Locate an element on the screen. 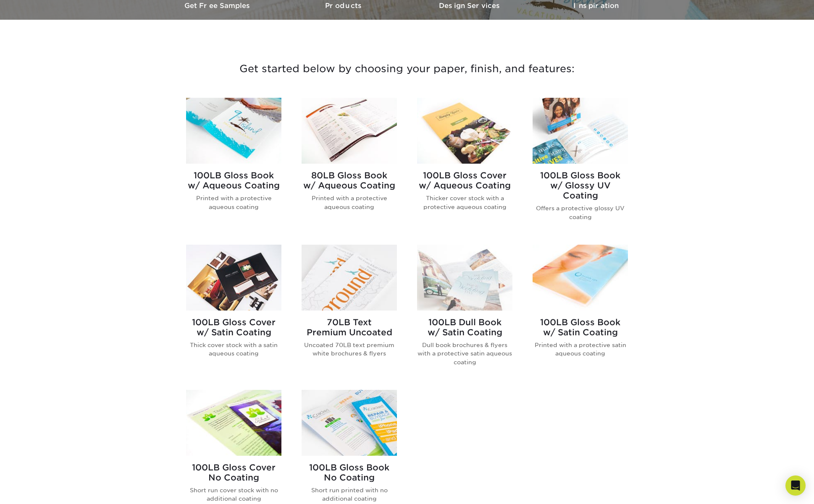  h3: Design Services is located at coordinates (470, 6).